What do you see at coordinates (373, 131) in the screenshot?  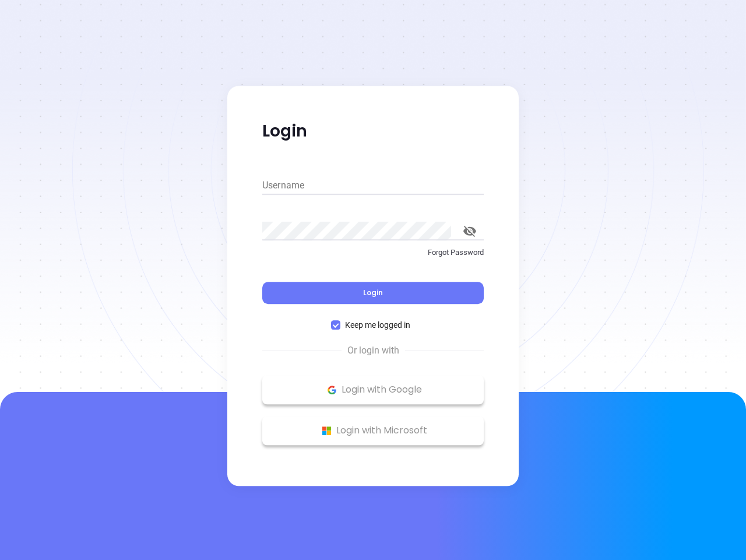 I see `p: Login` at bounding box center [373, 131].